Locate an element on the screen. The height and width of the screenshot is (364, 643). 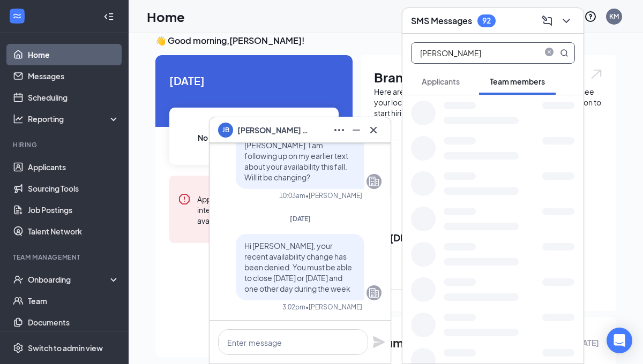
span: Applicants is located at coordinates (440, 81).